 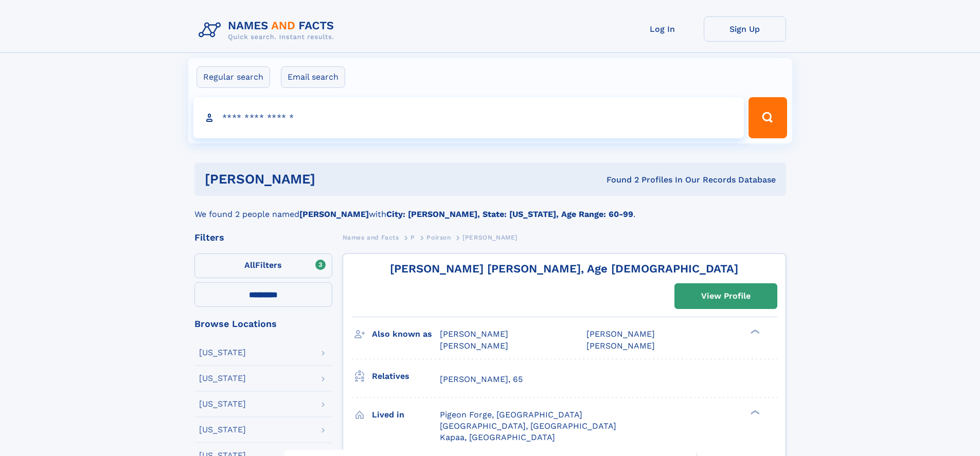 What do you see at coordinates (313, 77) in the screenshot?
I see `label: Email search` at bounding box center [313, 77].